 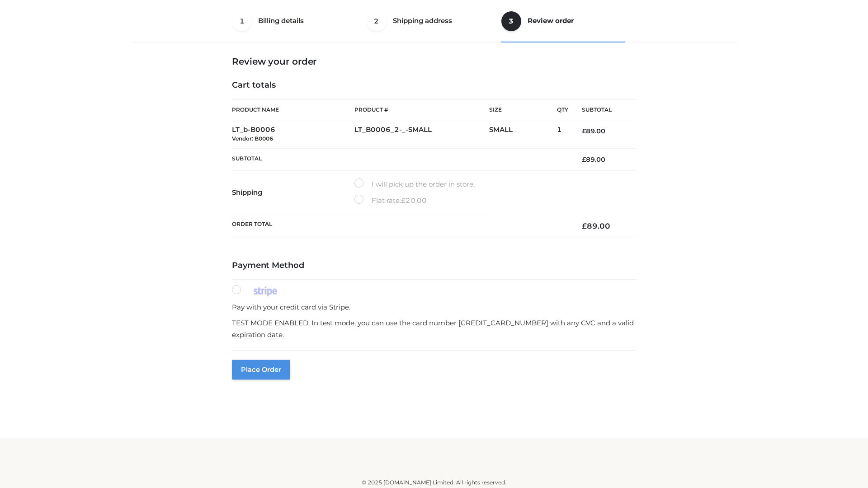 I want to click on label: I will pick up the order in store., so click(x=415, y=185).